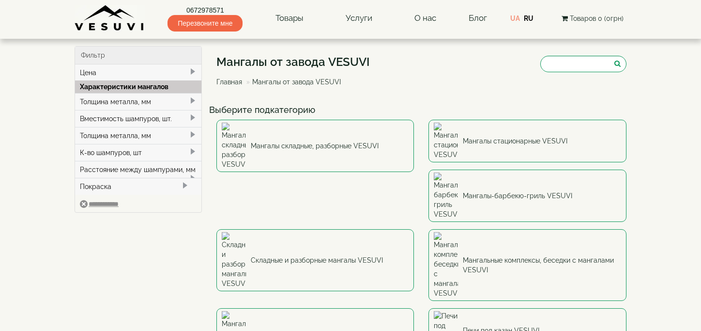 This screenshot has width=701, height=331. I want to click on a: Товары, so click(290, 18).